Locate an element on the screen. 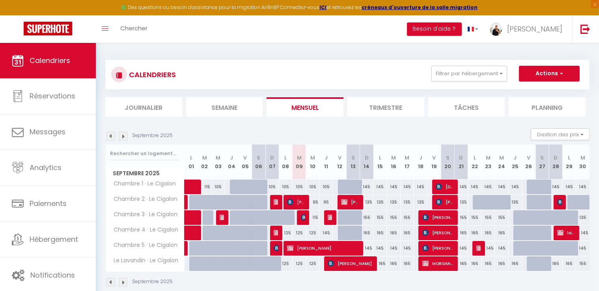  button: Actions is located at coordinates (549, 74).